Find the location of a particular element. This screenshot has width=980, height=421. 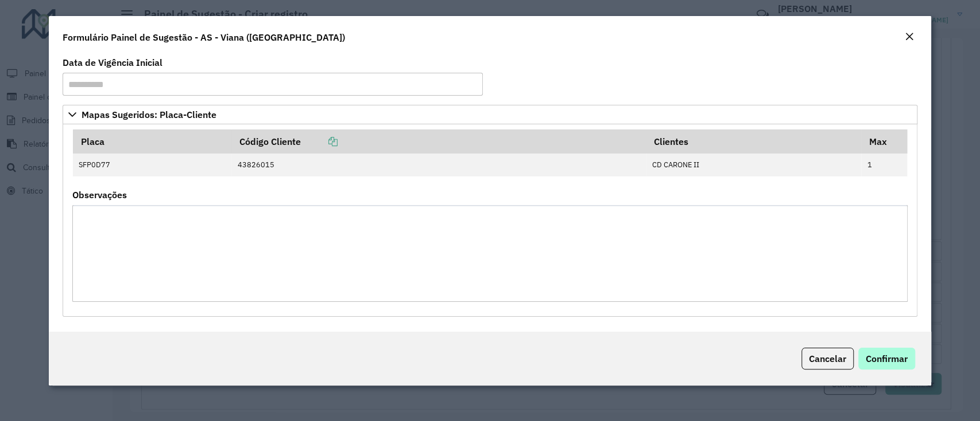

td: CD CARONE II is located at coordinates (753, 165).